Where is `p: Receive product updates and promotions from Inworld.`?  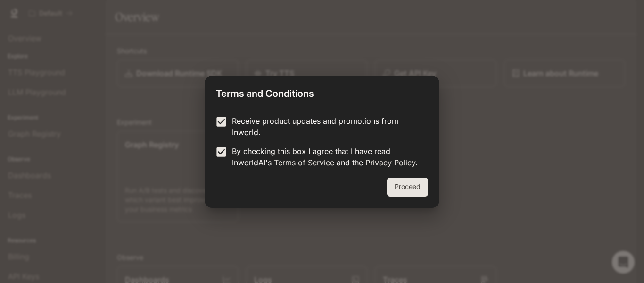 p: Receive product updates and promotions from Inworld. is located at coordinates (326, 126).